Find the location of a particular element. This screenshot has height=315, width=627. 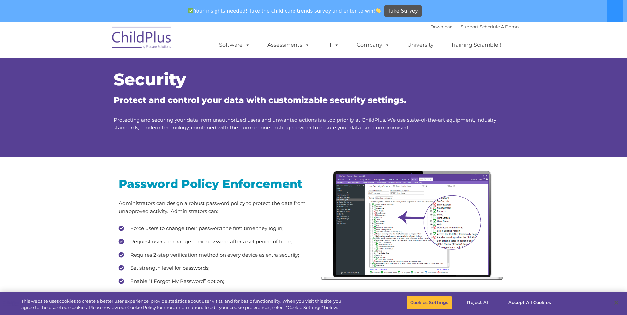

span: Your insights needed! Take the child care trends survey and enter to win! is located at coordinates (284, 11).